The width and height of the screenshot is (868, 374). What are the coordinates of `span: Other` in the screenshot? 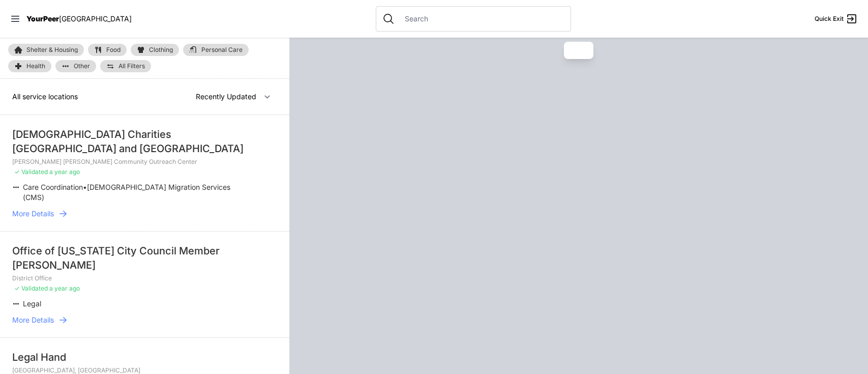 It's located at (82, 66).